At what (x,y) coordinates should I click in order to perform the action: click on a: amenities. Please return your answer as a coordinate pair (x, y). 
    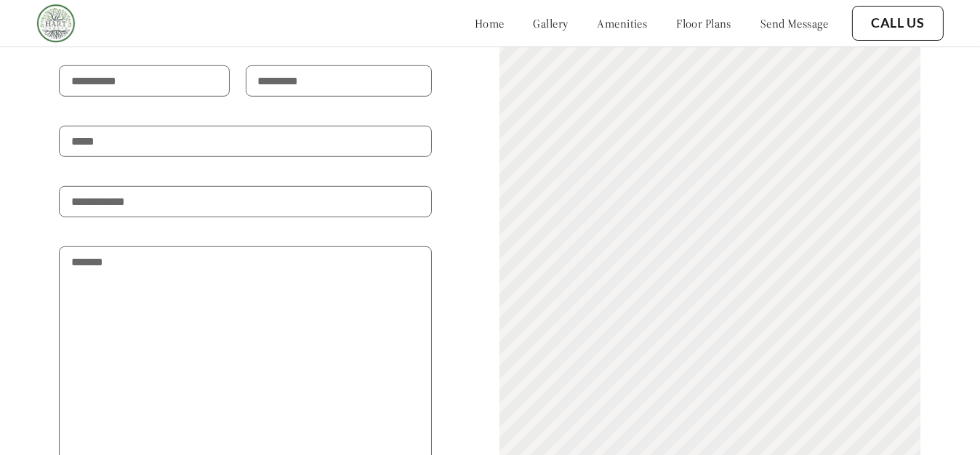
    Looking at the image, I should click on (622, 23).